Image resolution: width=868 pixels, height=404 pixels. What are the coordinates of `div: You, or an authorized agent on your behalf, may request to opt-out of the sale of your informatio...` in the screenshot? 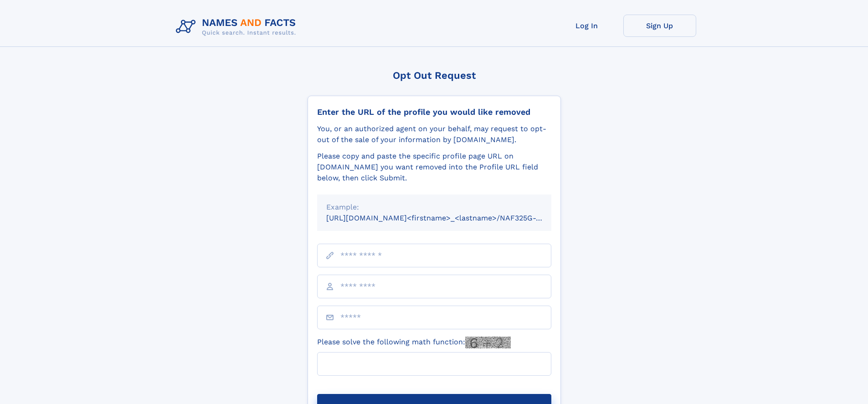 It's located at (434, 134).